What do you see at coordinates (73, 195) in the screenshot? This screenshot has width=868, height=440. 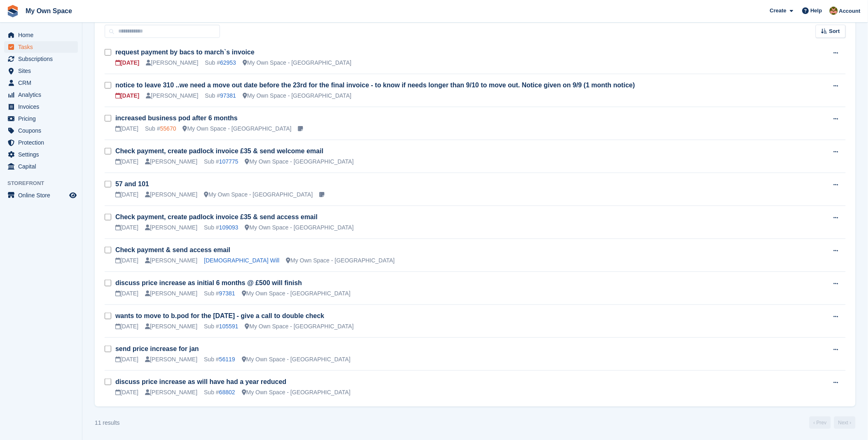 I see `a: Preview store` at bounding box center [73, 195].